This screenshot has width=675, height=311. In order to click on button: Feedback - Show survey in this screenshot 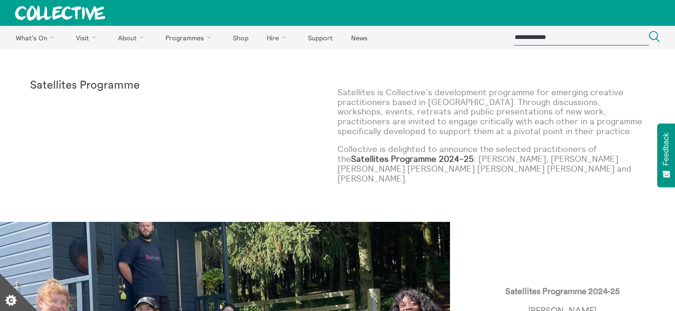, I will do `click(666, 155)`.